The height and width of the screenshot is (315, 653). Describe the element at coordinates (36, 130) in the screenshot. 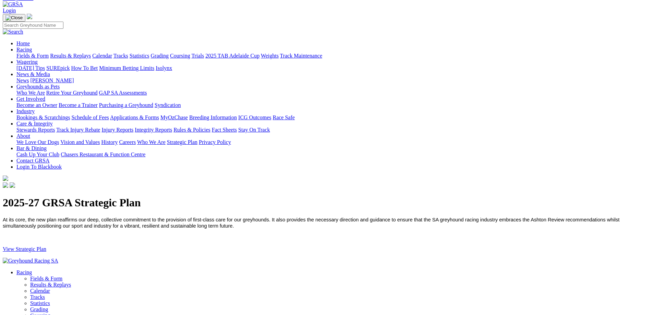

I see `a: Stewards Reports` at that location.